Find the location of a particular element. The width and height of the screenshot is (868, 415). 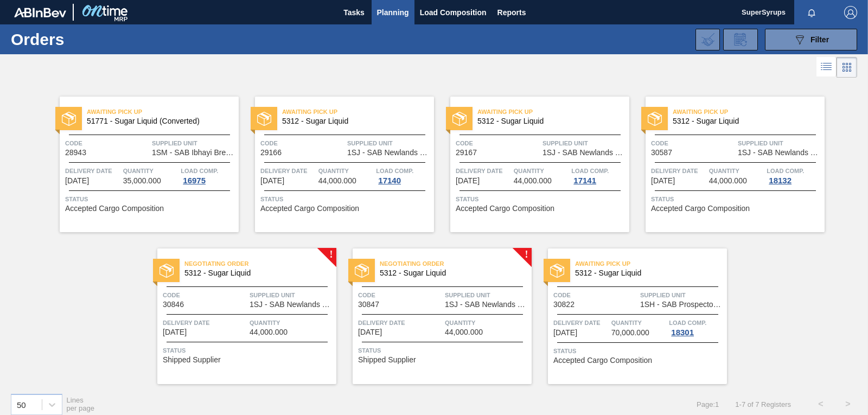

a: statusAwaiting Pick Up5312 - Sugar LiquidCode29167Supplied Unit1SJ - SAB Newlands BreweryDelivery... is located at coordinates (532, 164).